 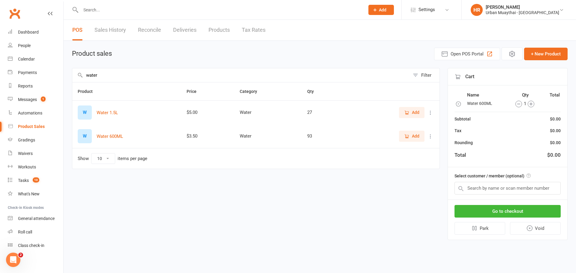 I want to click on div: items per page, so click(x=132, y=159).